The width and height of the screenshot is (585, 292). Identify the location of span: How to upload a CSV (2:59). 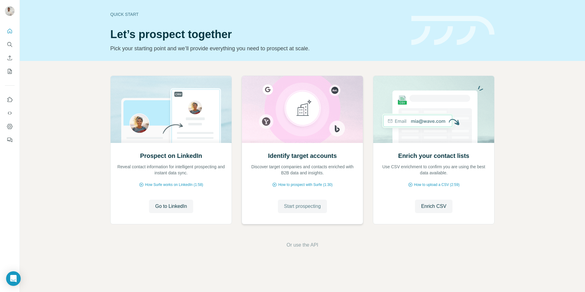
(436, 185).